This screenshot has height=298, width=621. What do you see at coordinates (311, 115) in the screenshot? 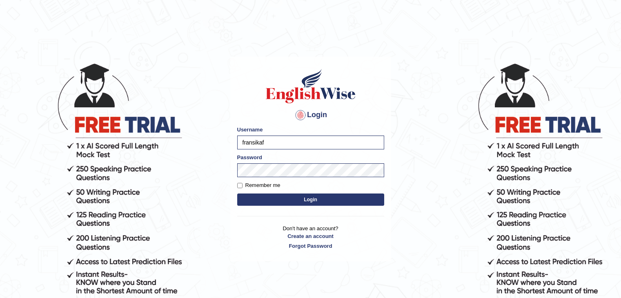
I see `h4: Login` at bounding box center [311, 115].